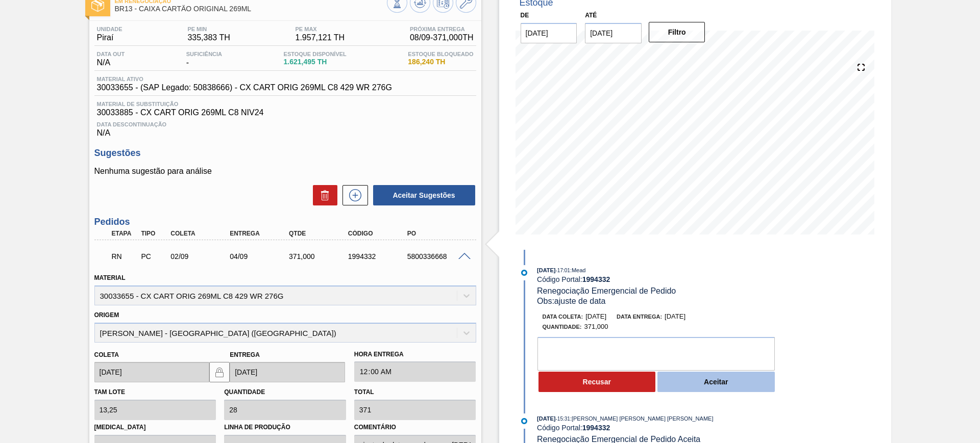  Describe the element at coordinates (716, 382) in the screenshot. I see `button: Aceitar` at that location.